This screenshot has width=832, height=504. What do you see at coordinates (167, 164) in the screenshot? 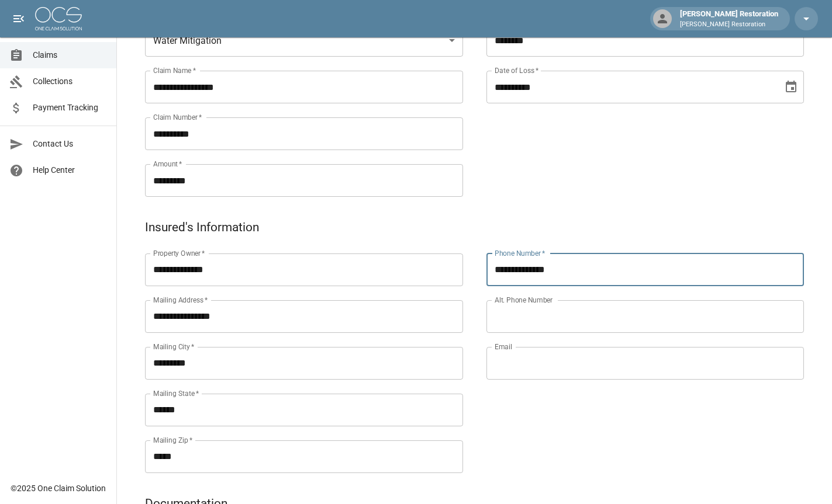
I see `label: Amount` at bounding box center [167, 164].